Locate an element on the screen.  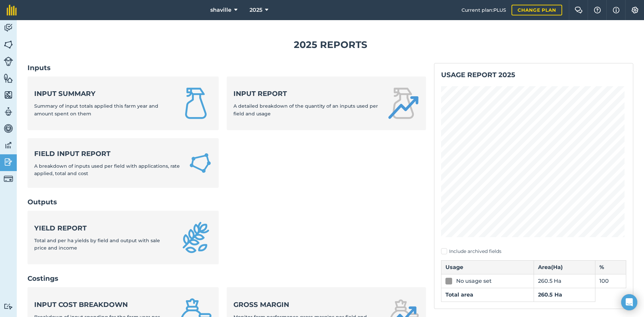
strong: Yield report is located at coordinates (103, 228).